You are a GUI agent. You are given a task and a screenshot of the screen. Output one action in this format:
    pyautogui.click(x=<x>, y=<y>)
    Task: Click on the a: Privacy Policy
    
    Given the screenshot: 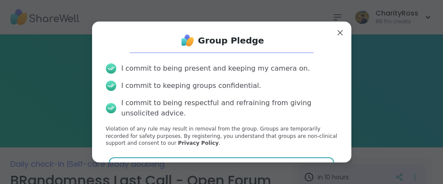 What is the action you would take?
    pyautogui.click(x=198, y=143)
    